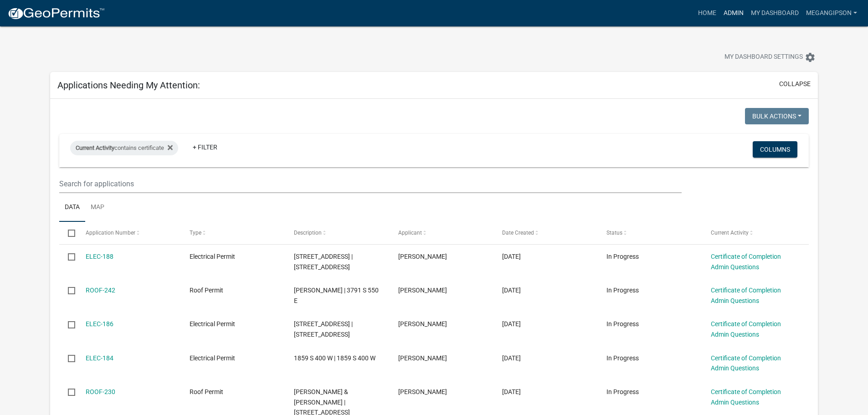 The width and height of the screenshot is (868, 415). What do you see at coordinates (100, 392) in the screenshot?
I see `a: ROOF-230` at bounding box center [100, 392].